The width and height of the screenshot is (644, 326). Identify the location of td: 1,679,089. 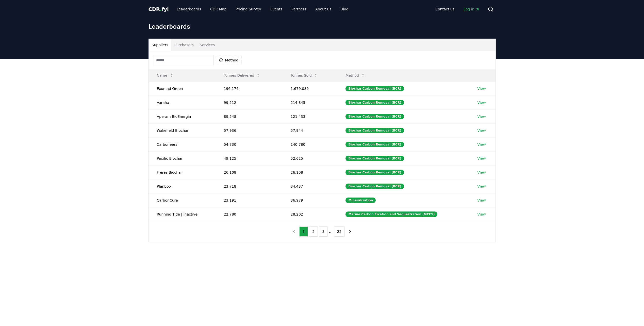
(310, 88).